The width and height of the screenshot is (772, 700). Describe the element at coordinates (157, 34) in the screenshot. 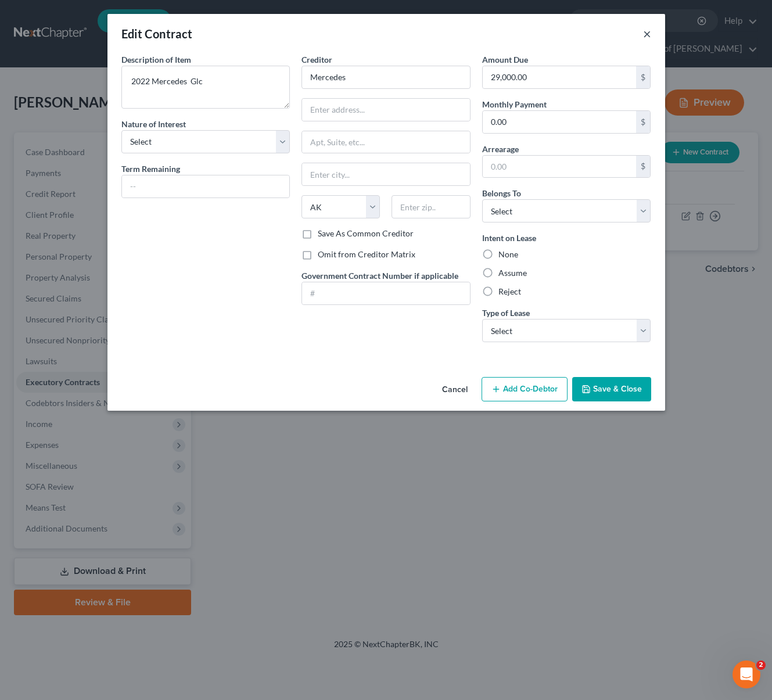

I see `div: Edit Contract` at that location.